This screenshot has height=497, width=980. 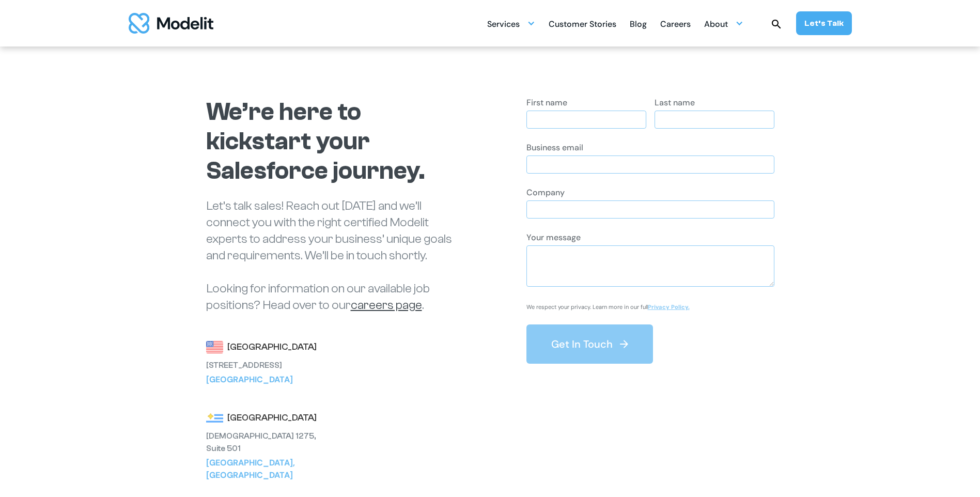 I want to click on div: Company, so click(x=650, y=192).